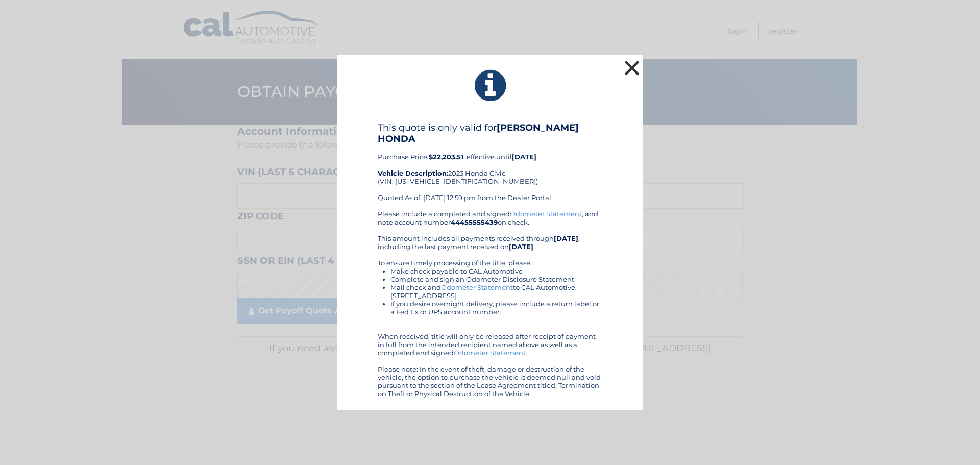 The image size is (980, 465). Describe the element at coordinates (474, 222) in the screenshot. I see `b: 44455555439` at that location.